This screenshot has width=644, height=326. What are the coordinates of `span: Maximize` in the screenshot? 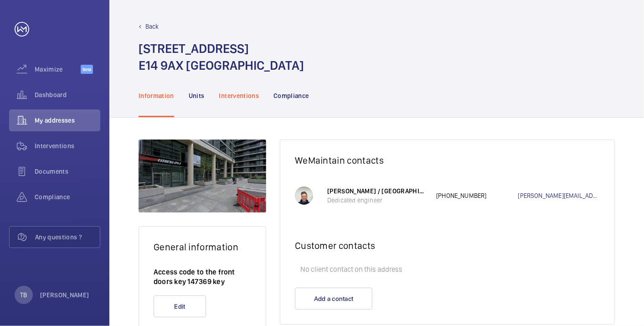 It's located at (57, 69).